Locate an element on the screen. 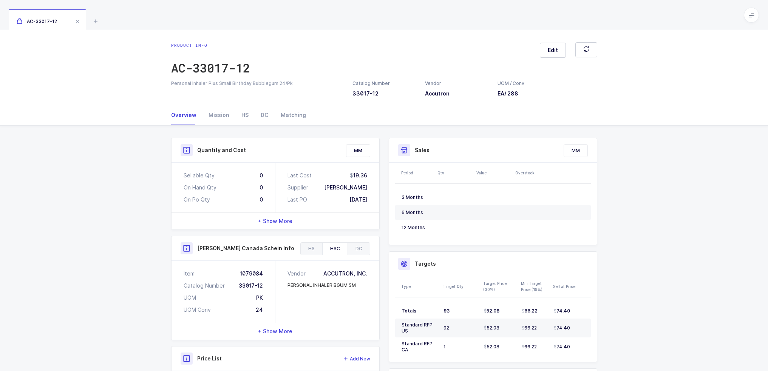 This screenshot has height=371, width=768. span: Standard RFP US is located at coordinates (417, 328).